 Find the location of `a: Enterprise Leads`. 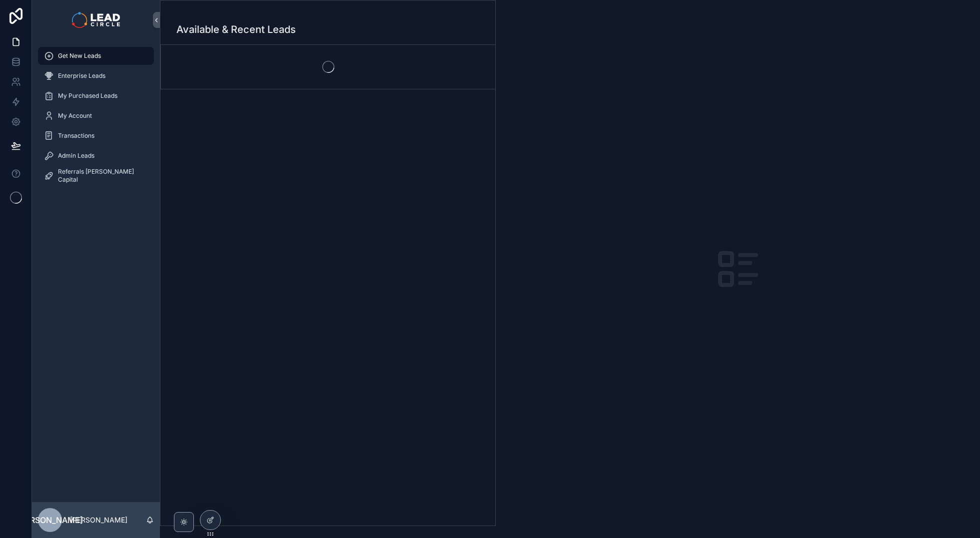

a: Enterprise Leads is located at coordinates (96, 76).